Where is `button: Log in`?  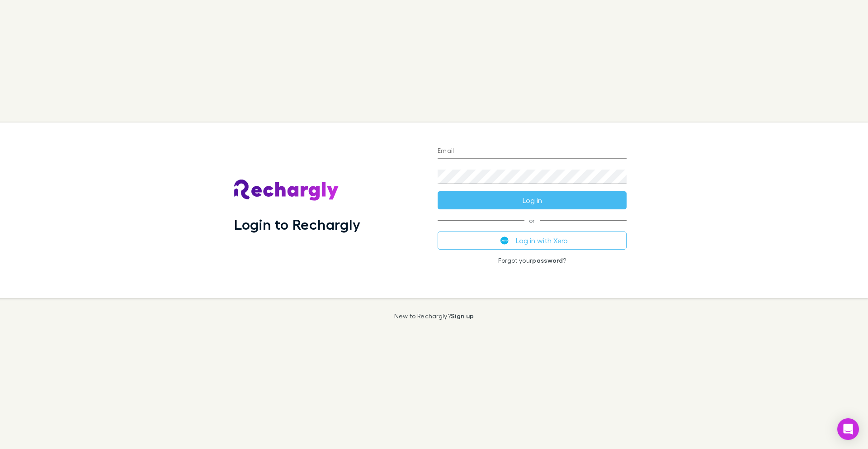
button: Log in is located at coordinates (532, 201).